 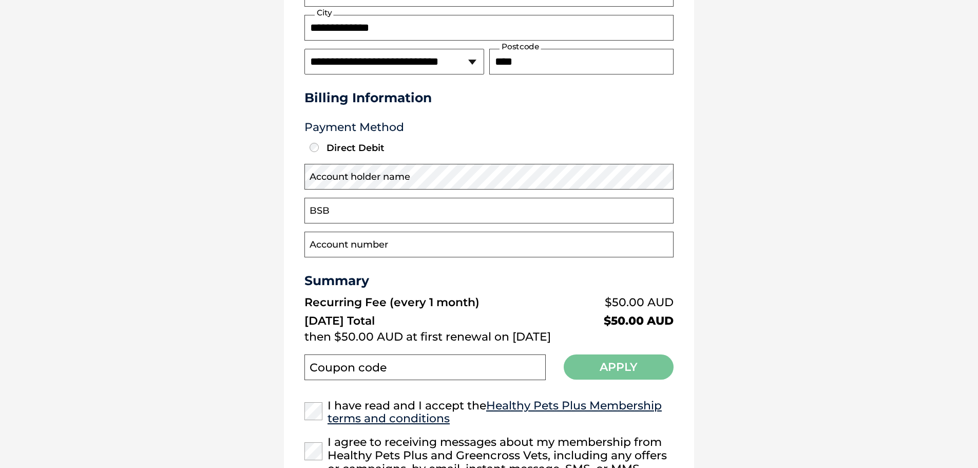 I want to click on label: I have read and I accept the, so click(x=489, y=412).